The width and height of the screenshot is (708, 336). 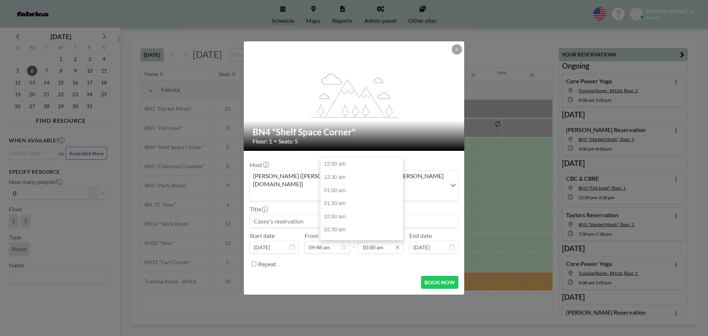 What do you see at coordinates (258, 209) in the screenshot?
I see `label: Title` at bounding box center [258, 209].